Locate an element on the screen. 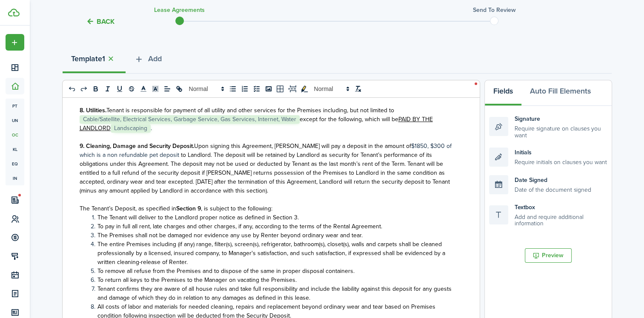 This screenshot has height=318, width=644. span: except for the following, which will be is located at coordinates (349, 119).